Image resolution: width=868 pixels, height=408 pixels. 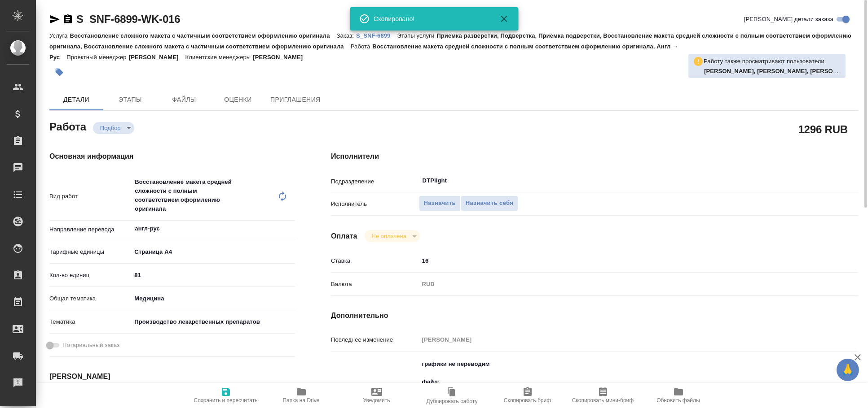 What do you see at coordinates (823, 129) in the screenshot?
I see `h2: 1296 RUB` at bounding box center [823, 129].